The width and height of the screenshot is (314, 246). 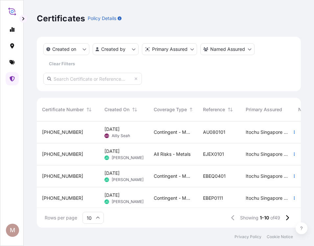 What do you see at coordinates (107, 136) in the screenshot?
I see `span: AS` at bounding box center [107, 136].